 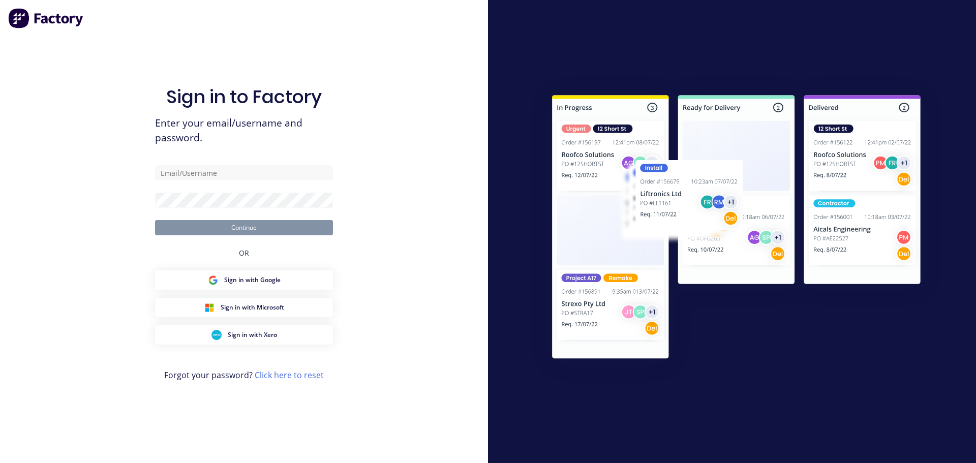 What do you see at coordinates (244, 97) in the screenshot?
I see `h1: Sign in to Factory` at bounding box center [244, 97].